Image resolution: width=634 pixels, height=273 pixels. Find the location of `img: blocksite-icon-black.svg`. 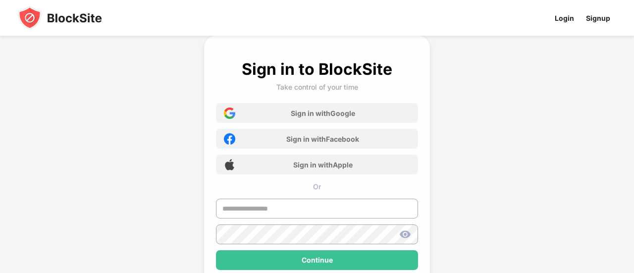

img: blocksite-icon-black.svg is located at coordinates (60, 18).